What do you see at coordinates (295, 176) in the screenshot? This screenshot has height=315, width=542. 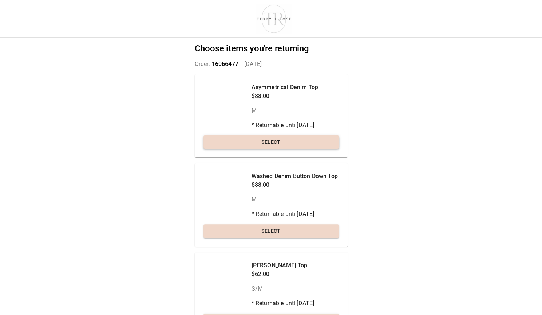 I see `p: Washed Denim Button Down Top` at bounding box center [295, 176].